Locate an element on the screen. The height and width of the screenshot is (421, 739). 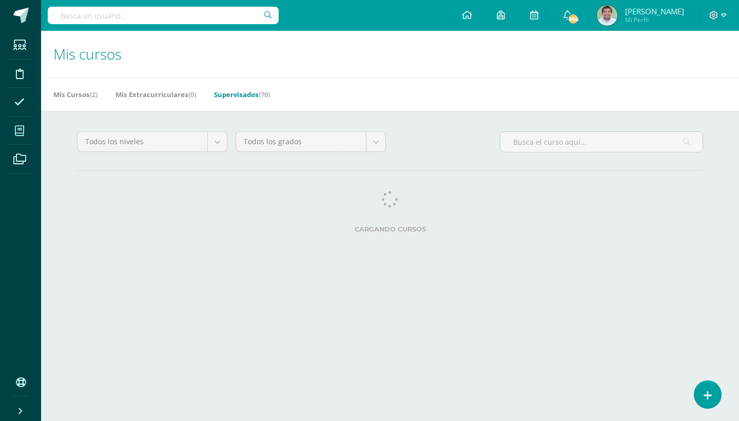
span: (70) is located at coordinates (264, 94).